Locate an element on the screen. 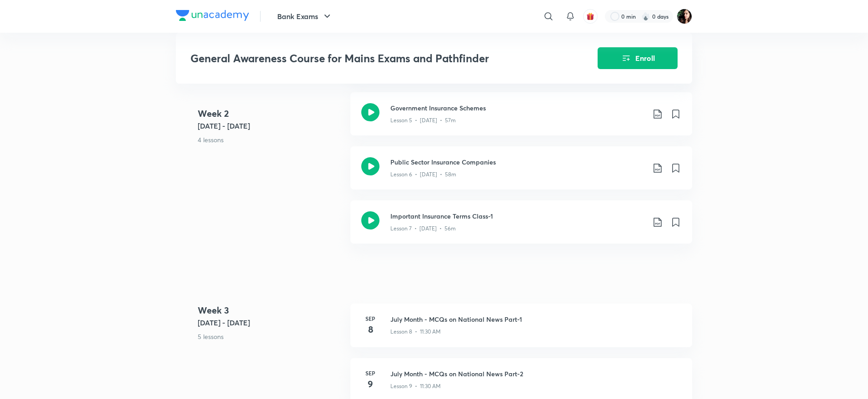  h3: Public Sector Insurance Companies is located at coordinates (517, 162).